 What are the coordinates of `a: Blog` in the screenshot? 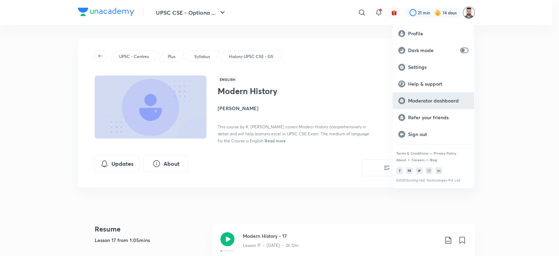 It's located at (433, 160).